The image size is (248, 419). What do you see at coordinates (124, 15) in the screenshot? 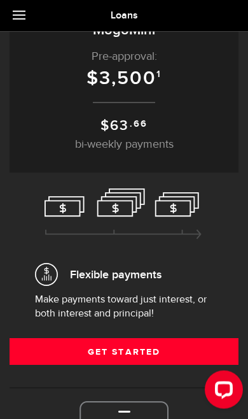
I see `span: Loans` at bounding box center [124, 15].